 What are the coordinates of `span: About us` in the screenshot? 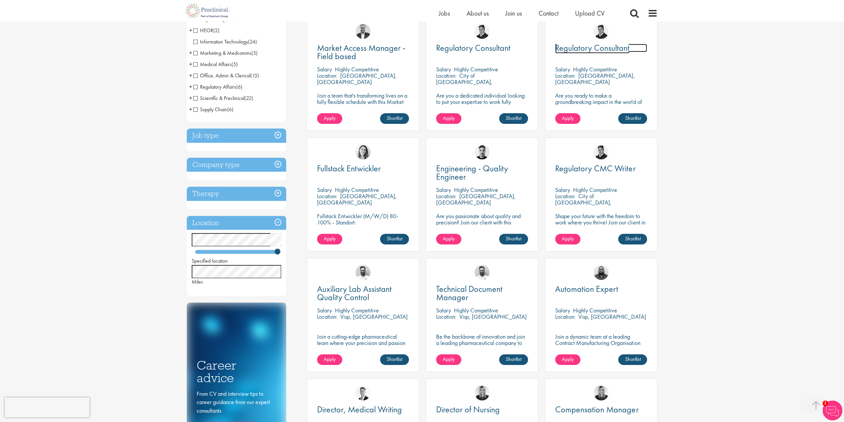 It's located at (478, 13).